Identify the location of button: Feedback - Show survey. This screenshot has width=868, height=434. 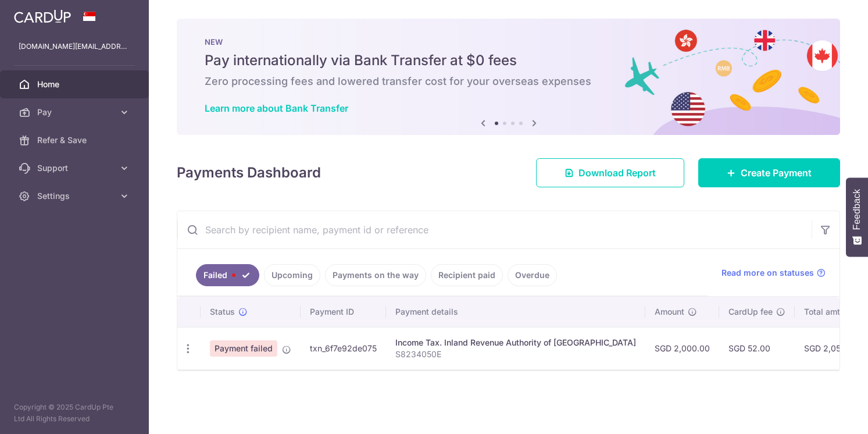
(857, 217).